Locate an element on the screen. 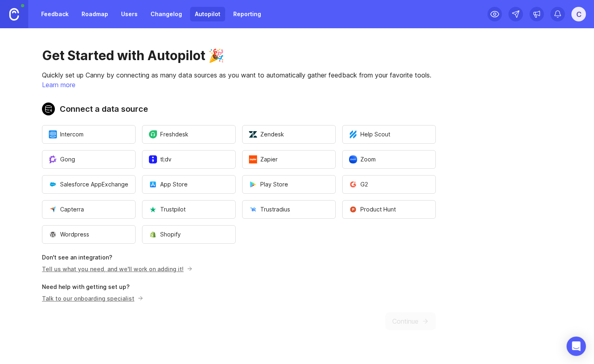 This screenshot has height=364, width=594. a: Reporting is located at coordinates (247, 14).